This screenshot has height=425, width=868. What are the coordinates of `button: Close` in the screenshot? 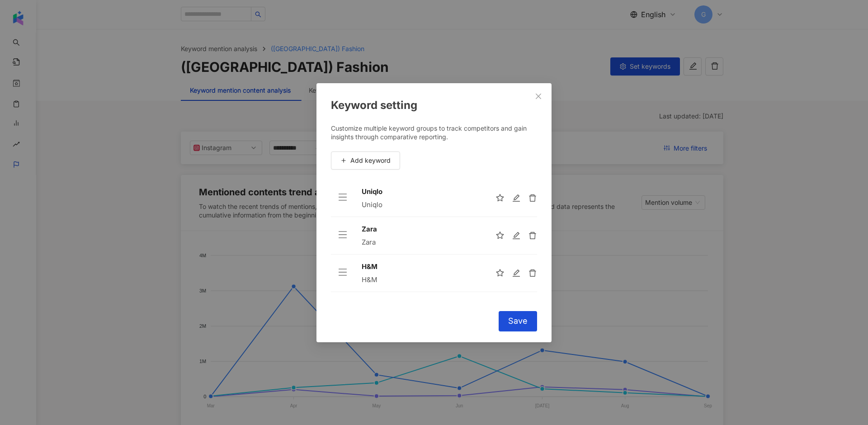 It's located at (538, 96).